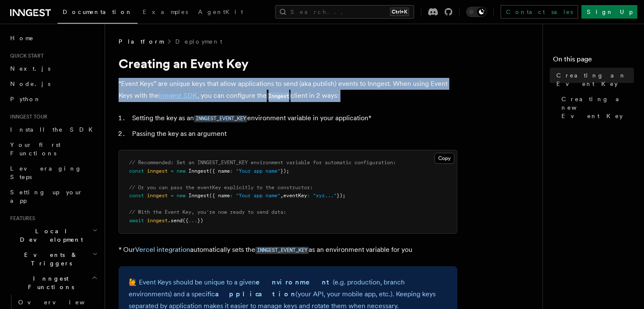 The height and width of the screenshot is (309, 644). What do you see at coordinates (198, 42) in the screenshot?
I see `a: Deployment` at bounding box center [198, 42].